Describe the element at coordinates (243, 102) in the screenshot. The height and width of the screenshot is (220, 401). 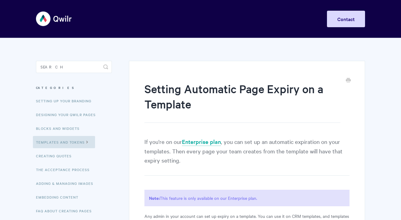
I see `h1: Setting Automatic Page Expiry on a Template` at that location.